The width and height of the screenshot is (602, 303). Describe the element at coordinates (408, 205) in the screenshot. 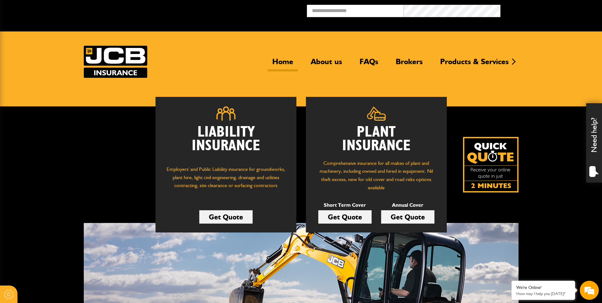

I see `p: Annual Cover` at that location.